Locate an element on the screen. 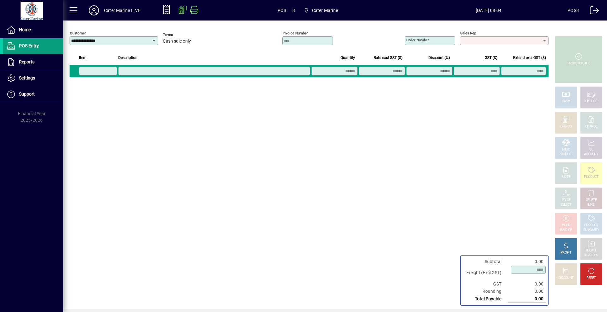 The width and height of the screenshot is (607, 312). div: LINE is located at coordinates (591, 205).